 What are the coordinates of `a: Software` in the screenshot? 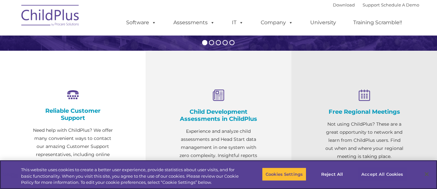 It's located at (141, 23).